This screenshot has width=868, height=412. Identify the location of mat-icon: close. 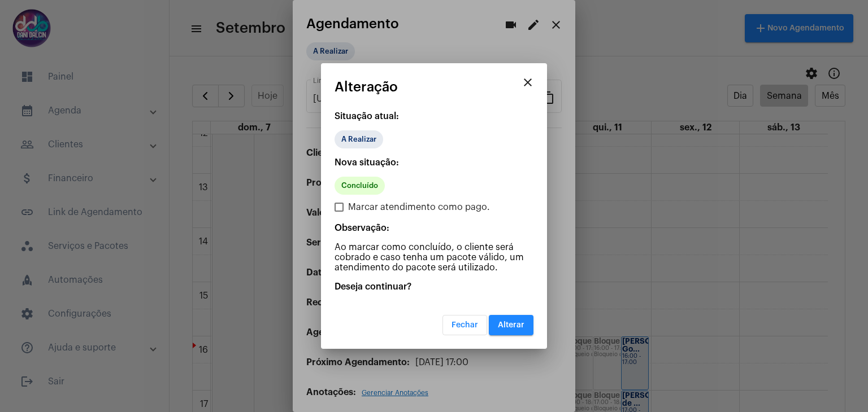
(527, 83).